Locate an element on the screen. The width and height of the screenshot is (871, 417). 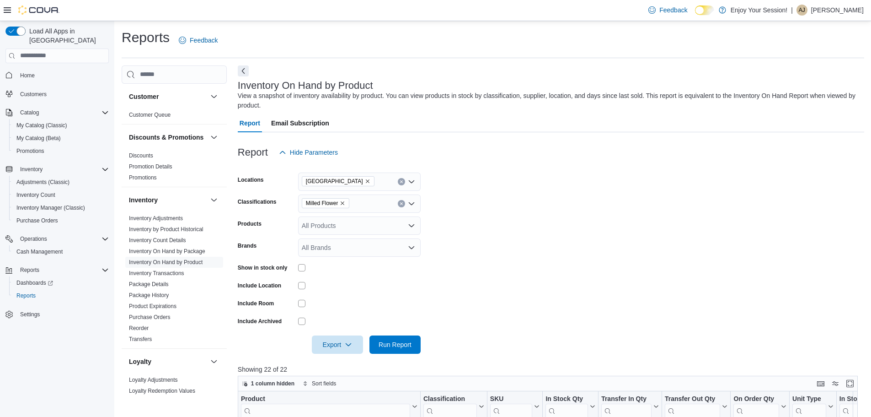
button: Promotions is located at coordinates (61, 151).